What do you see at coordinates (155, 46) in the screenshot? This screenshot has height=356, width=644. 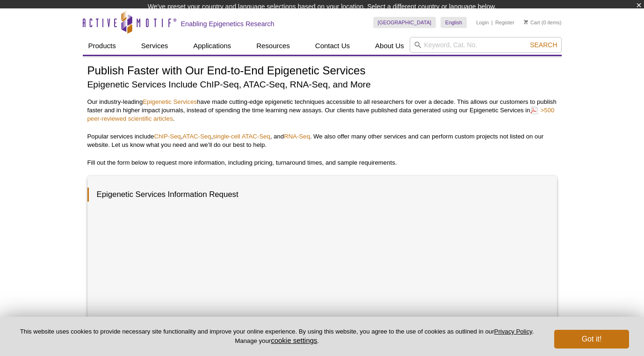 I see `a: Services` at bounding box center [155, 46].